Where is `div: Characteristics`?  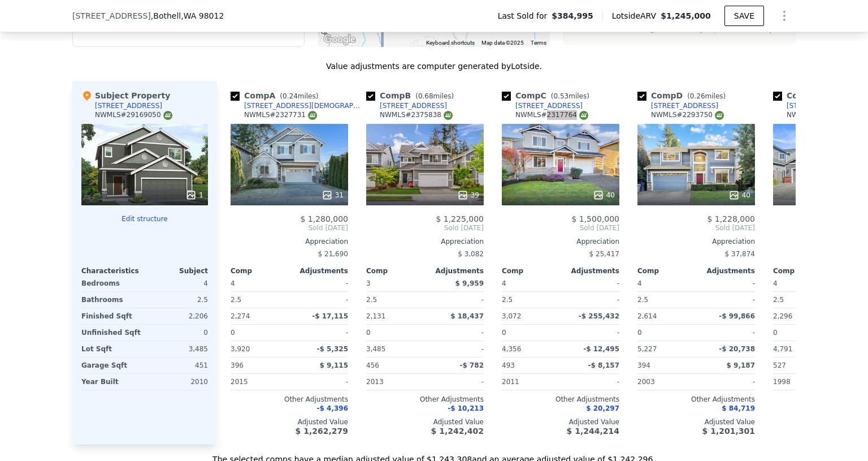 div: Characteristics is located at coordinates (113, 271).